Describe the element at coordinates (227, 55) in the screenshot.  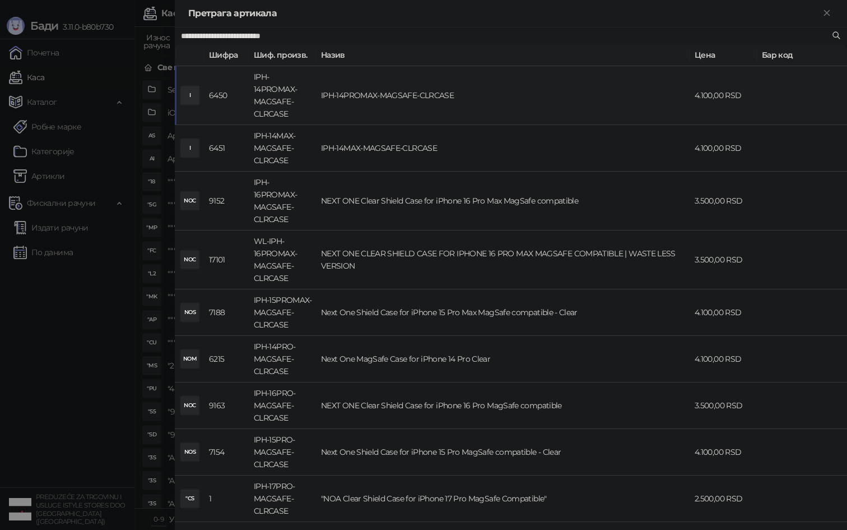
I see `th: Шифра` at that location.